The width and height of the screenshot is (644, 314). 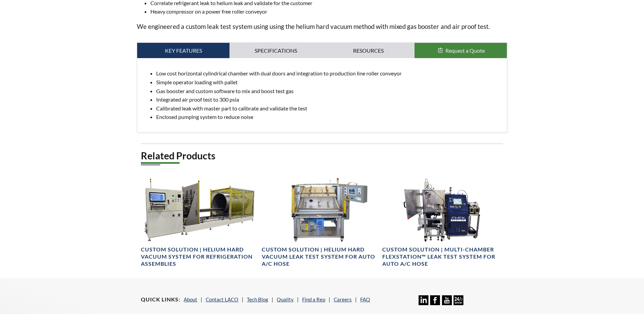 I want to click on h4: Custom Solution | Helium Hard Vacuum Leak Test System for Auto A/C Hose, so click(x=320, y=257).